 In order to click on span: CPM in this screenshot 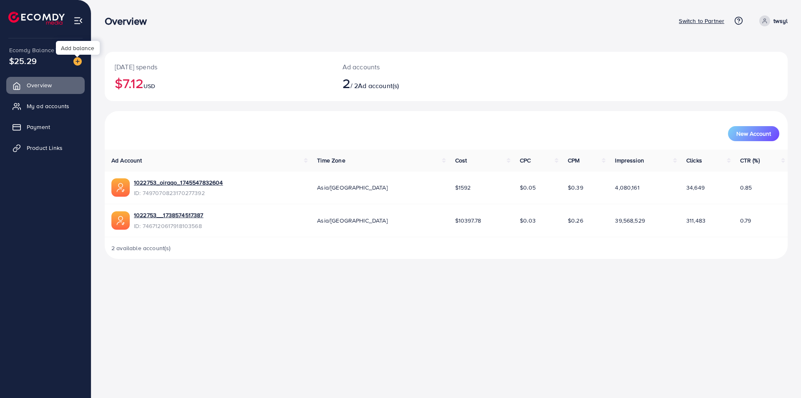, I will do `click(574, 160)`.